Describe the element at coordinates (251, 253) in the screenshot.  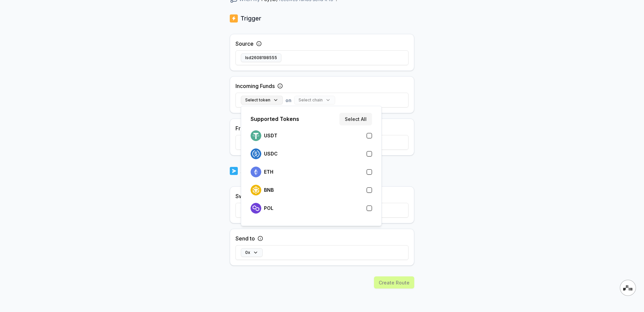
I see `button: 0x` at that location.